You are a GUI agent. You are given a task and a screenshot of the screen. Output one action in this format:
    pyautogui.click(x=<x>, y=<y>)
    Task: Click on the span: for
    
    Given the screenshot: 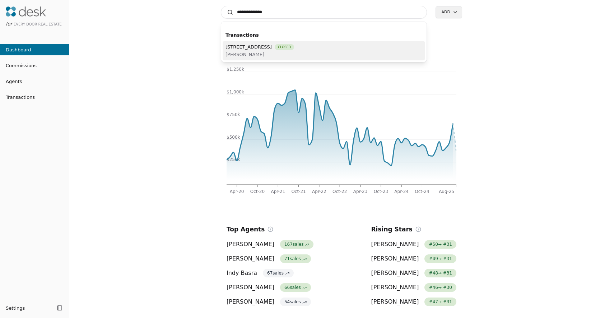 What is the action you would take?
    pyautogui.click(x=9, y=24)
    